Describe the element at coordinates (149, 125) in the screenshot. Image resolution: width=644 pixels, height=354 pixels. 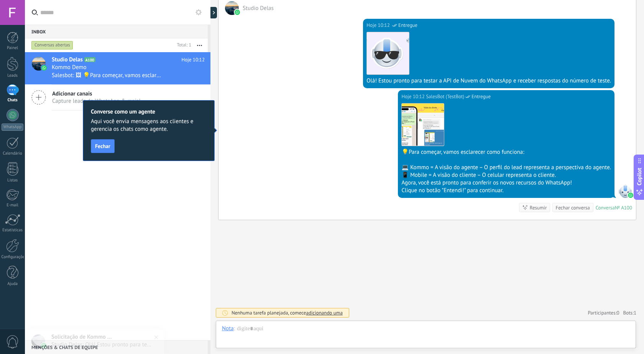
I see `span: Aqui você envia mensagens aos clientes e gerencia os chats como agente.` at that location.